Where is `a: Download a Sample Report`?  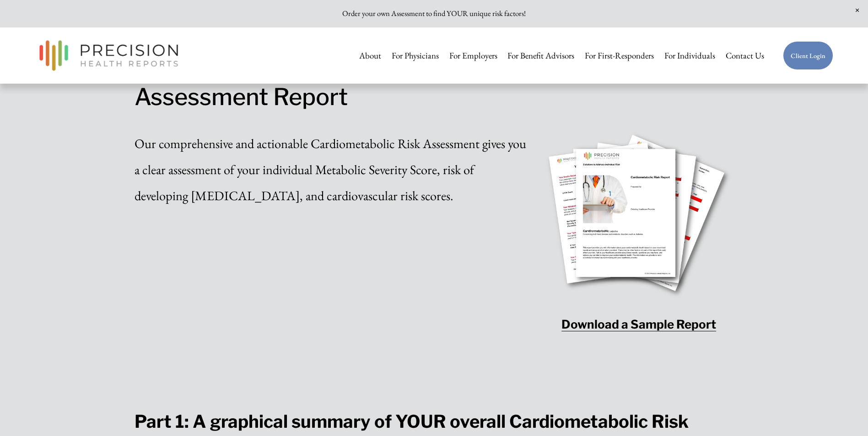 a: Download a Sample Report is located at coordinates (639, 324).